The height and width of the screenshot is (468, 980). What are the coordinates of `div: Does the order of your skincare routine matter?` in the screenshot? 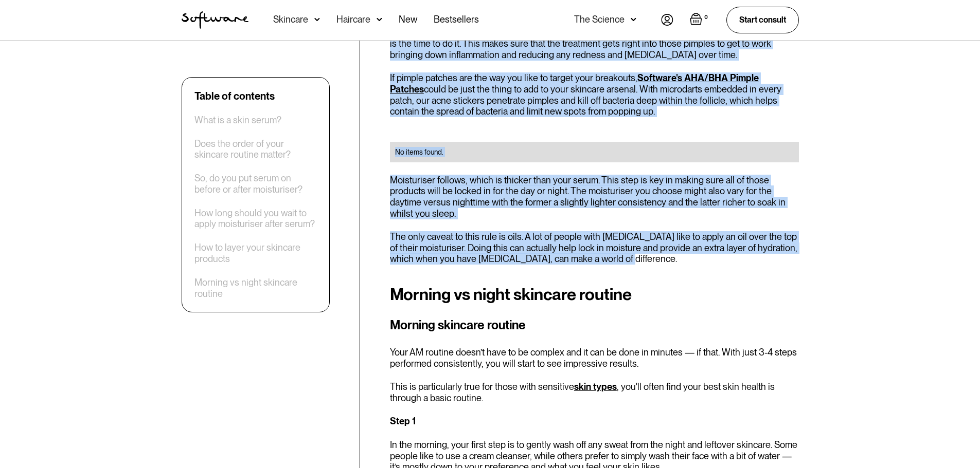 It's located at (255, 149).